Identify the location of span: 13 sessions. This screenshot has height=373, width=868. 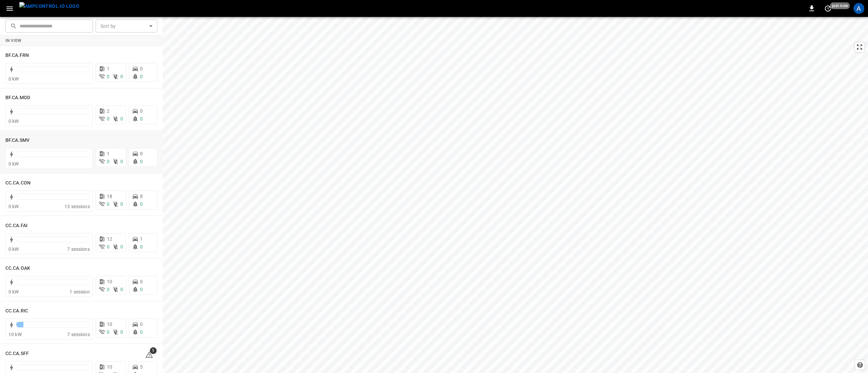
(77, 207).